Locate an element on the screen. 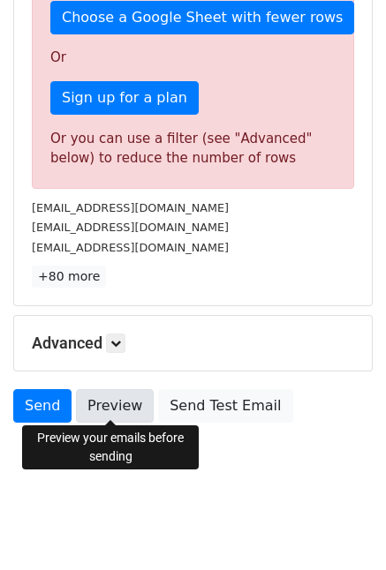 The height and width of the screenshot is (570, 386). div: Preview your emails before sending is located at coordinates (110, 447).